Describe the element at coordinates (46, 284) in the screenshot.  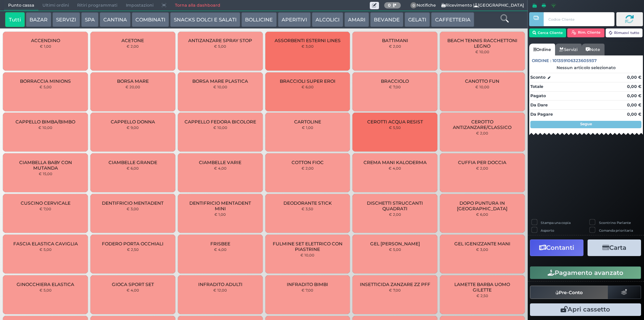
I see `span: GINOCCHIERA ELASTICA` at that location.